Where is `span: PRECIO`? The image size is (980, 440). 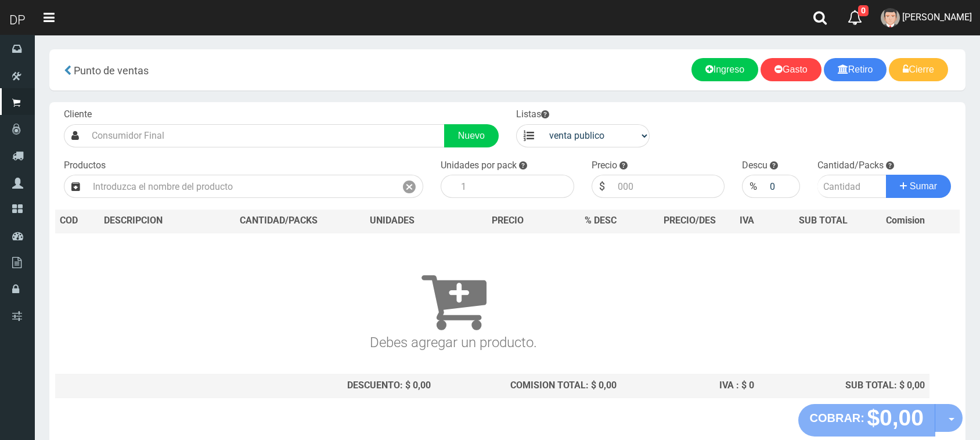
span: PRECIO is located at coordinates (507, 221).